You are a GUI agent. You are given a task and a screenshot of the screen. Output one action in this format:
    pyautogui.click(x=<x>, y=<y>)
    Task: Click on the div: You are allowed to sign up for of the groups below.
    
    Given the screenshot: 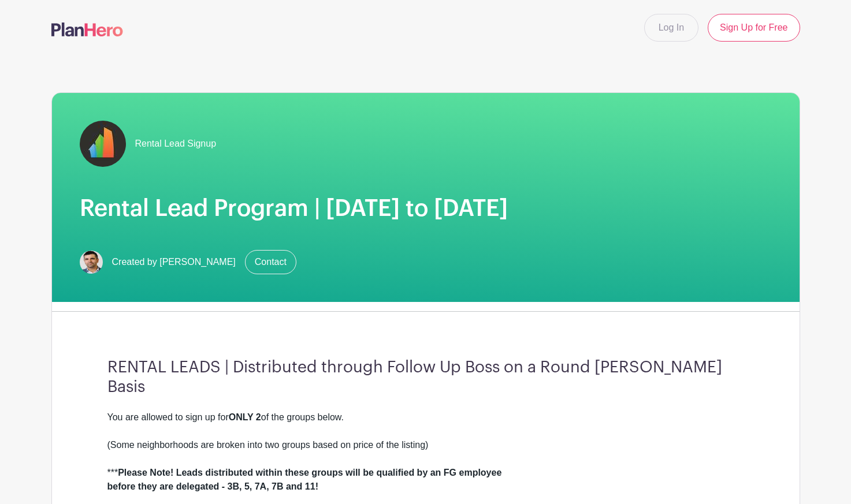 What is the action you would take?
    pyautogui.click(x=426, y=418)
    